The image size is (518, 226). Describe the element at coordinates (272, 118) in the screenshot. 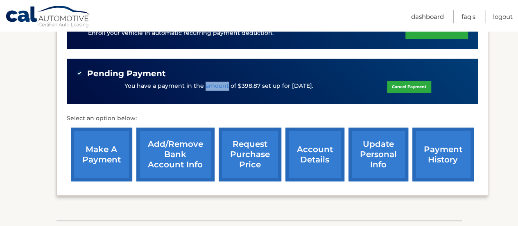

I see `p: Select an option below:` at that location.